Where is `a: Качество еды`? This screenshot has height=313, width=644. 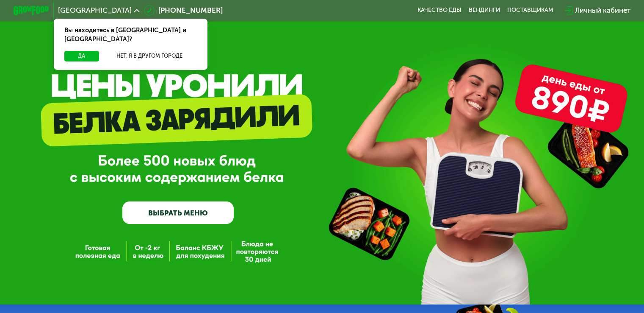 a: Качество еды is located at coordinates (439, 10).